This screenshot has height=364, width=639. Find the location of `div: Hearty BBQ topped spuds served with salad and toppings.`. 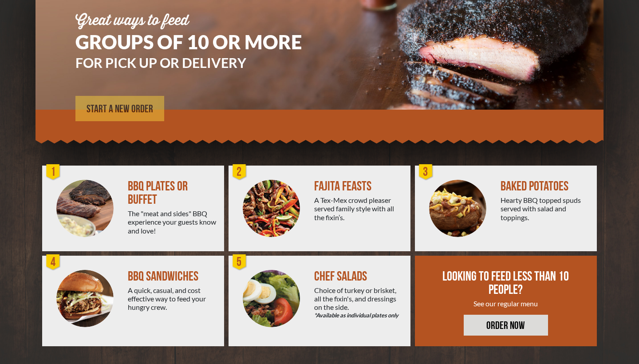

div: Hearty BBQ topped spuds served with salad and toppings. is located at coordinates (545, 208).